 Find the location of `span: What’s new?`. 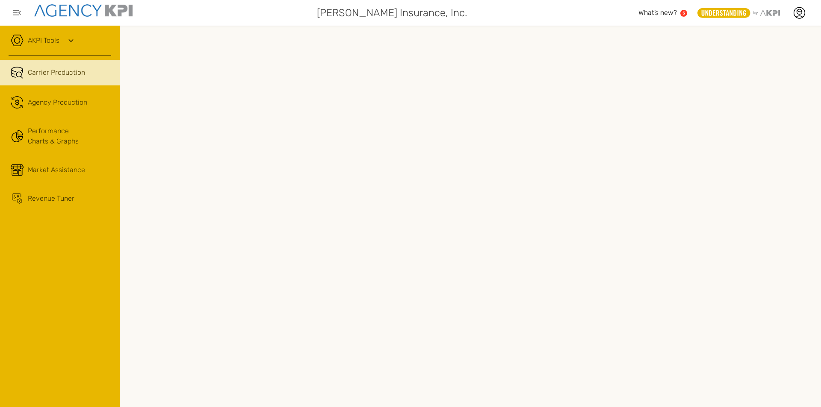

span: What’s new? is located at coordinates (658, 12).